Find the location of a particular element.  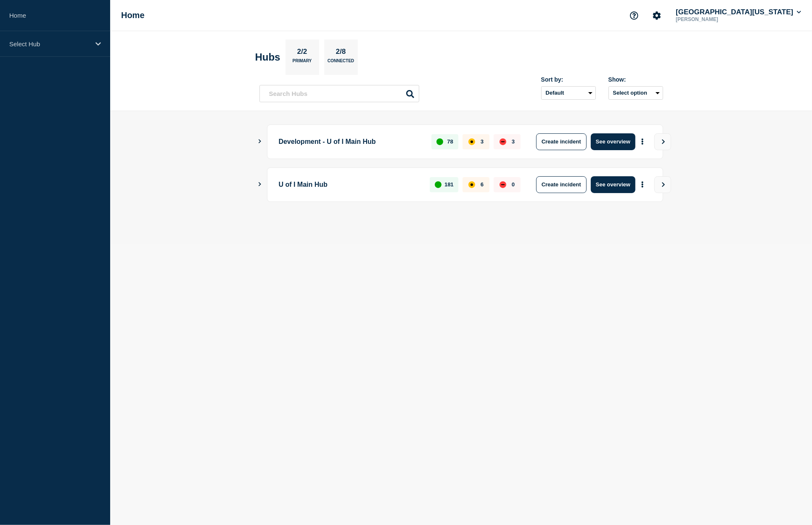

div: Show: is located at coordinates (636, 79).